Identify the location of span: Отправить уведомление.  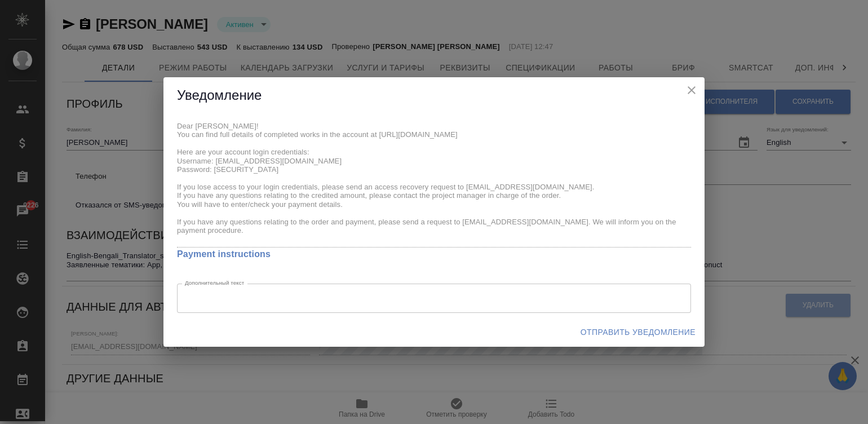
(638, 332).